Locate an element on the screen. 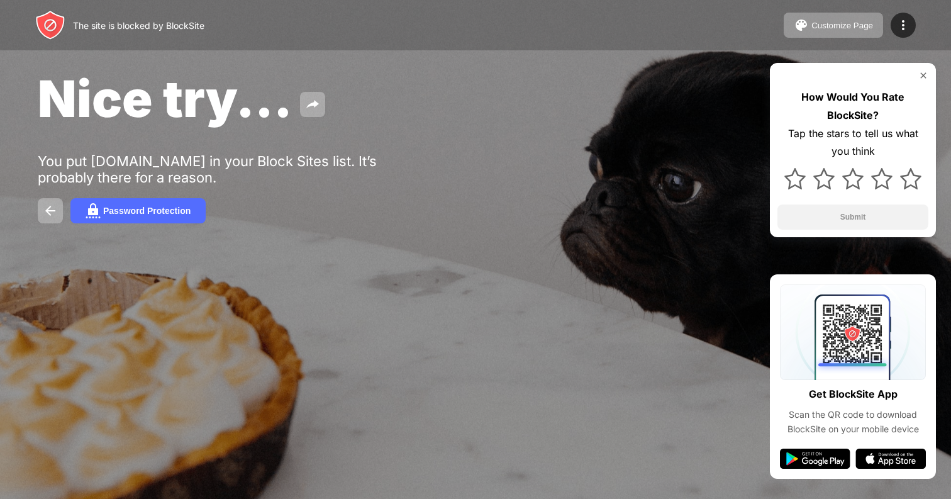 This screenshot has height=499, width=951. img: qrcode.svg is located at coordinates (853, 332).